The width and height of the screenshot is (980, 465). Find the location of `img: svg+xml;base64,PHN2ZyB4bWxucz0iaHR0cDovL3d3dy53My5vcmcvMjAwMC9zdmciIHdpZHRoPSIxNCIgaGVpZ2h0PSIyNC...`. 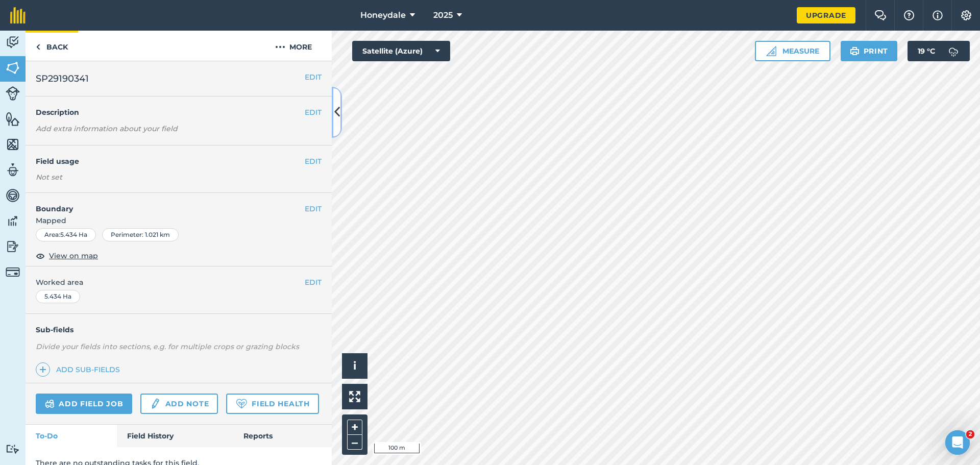

img: svg+xml;base64,PHN2ZyB4bWxucz0iaHR0cDovL3d3dy53My5vcmcvMjAwMC9zdmciIHdpZHRoPSIxNCIgaGVpZ2h0PSIyNC... is located at coordinates (43, 370).